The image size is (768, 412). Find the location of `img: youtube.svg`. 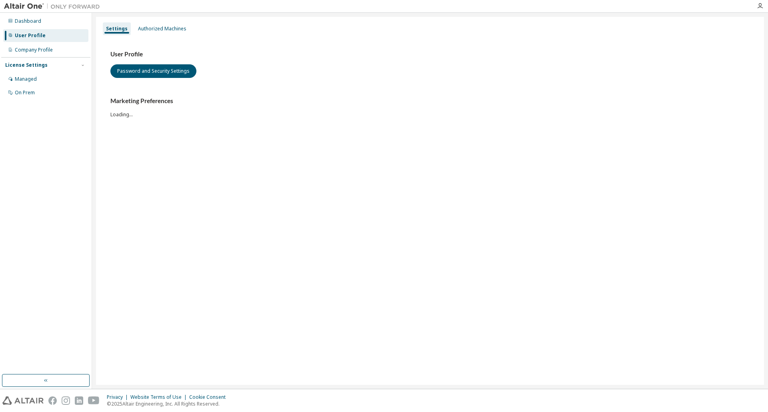

img: youtube.svg is located at coordinates (94, 401).